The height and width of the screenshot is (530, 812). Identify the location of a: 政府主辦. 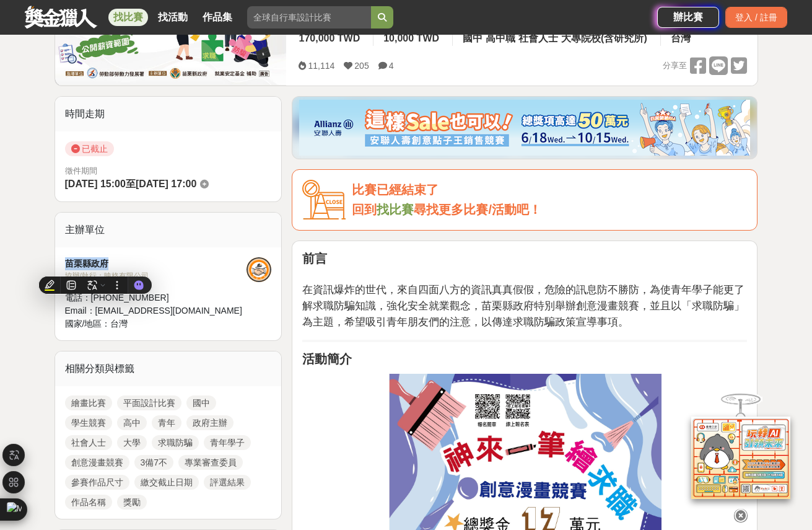
(210, 423).